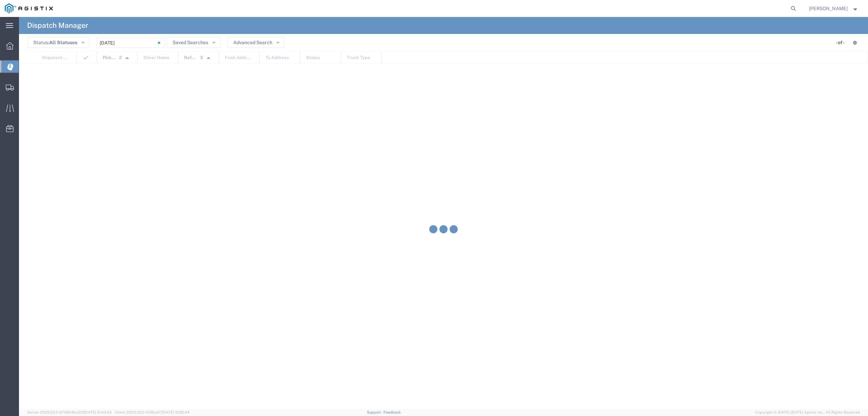  Describe the element at coordinates (69, 412) in the screenshot. I see `span: Server: 2025.20.0-970904bc0f3` at that location.